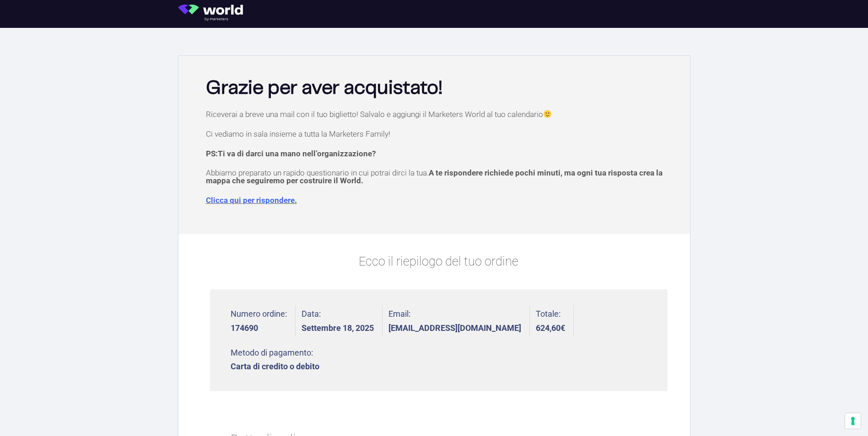 The height and width of the screenshot is (436, 868). I want to click on strong: 174690, so click(258, 328).